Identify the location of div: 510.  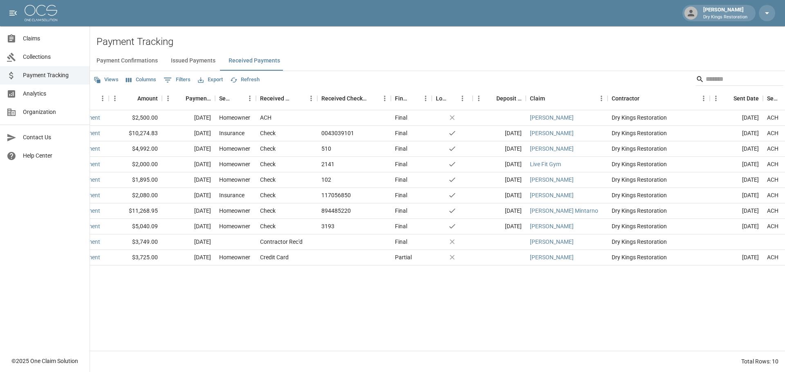
(326, 149).